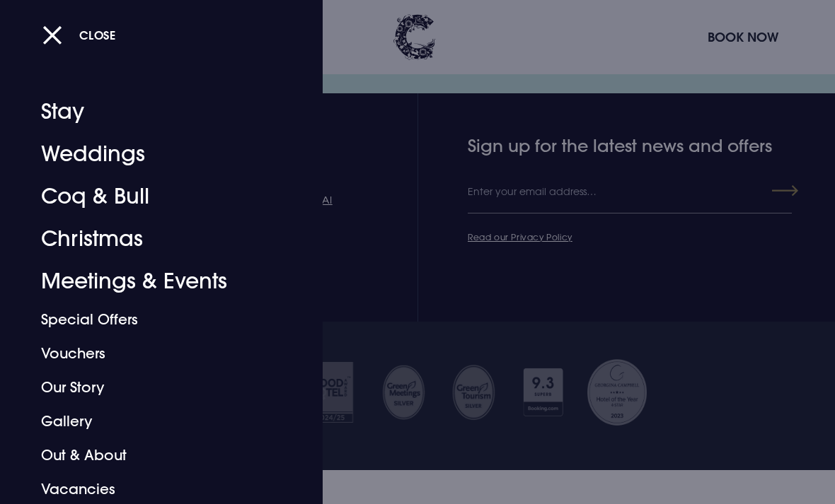  I want to click on a: Christmas, so click(152, 239).